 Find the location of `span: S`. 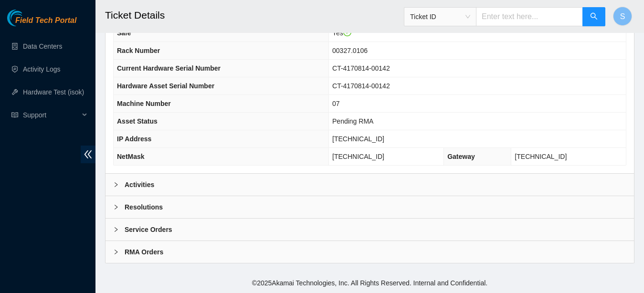

span: S is located at coordinates (623, 16).